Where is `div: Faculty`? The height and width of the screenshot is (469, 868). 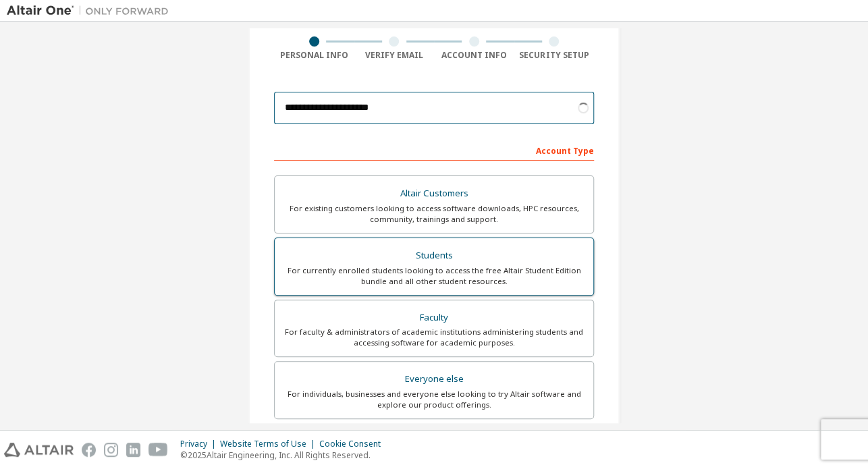
div: Faculty is located at coordinates (434, 318).